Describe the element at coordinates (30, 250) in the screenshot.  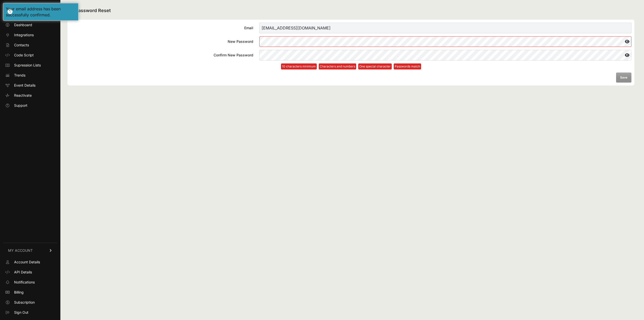
I see `a: MY ACCOUNT` at that location.